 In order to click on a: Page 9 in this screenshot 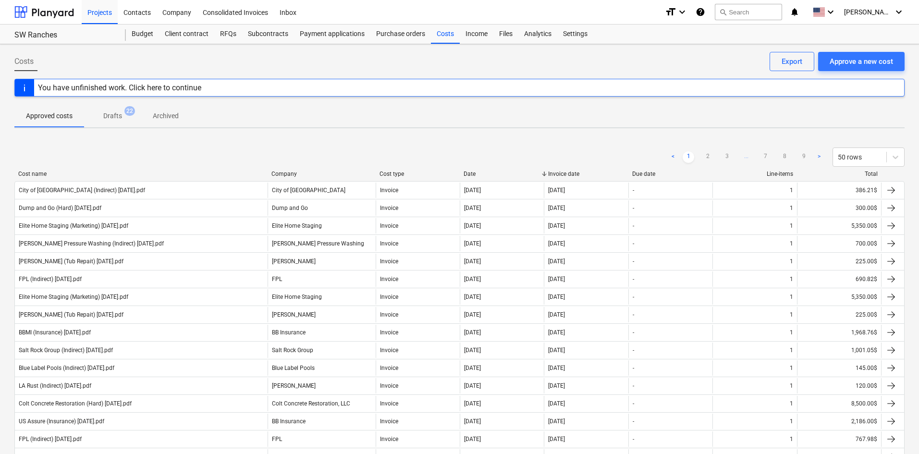, I will do `click(804, 157)`.